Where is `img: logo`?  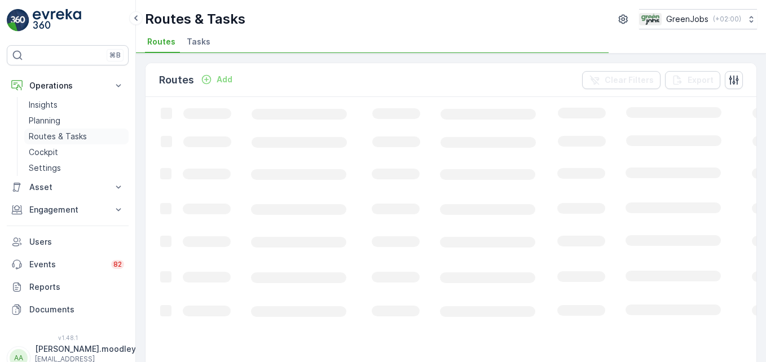
img: logo is located at coordinates (18, 20).